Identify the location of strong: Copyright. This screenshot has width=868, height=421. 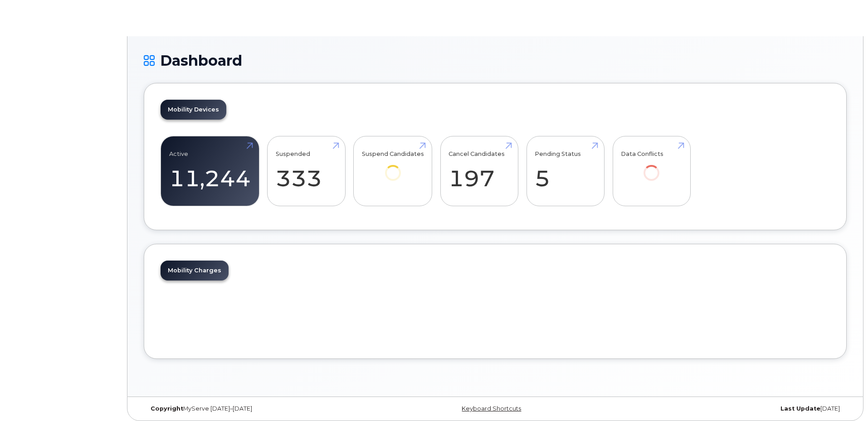
(167, 408).